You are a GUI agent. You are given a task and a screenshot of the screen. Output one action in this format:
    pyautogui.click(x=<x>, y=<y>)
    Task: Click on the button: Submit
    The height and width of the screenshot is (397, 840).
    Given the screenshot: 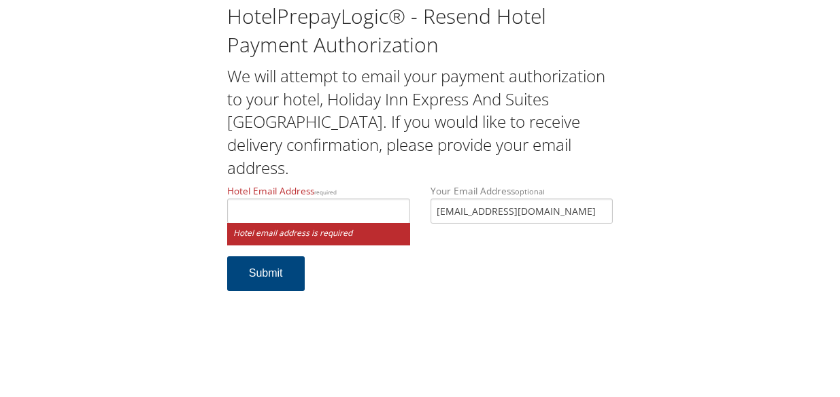 What is the action you would take?
    pyautogui.click(x=266, y=273)
    